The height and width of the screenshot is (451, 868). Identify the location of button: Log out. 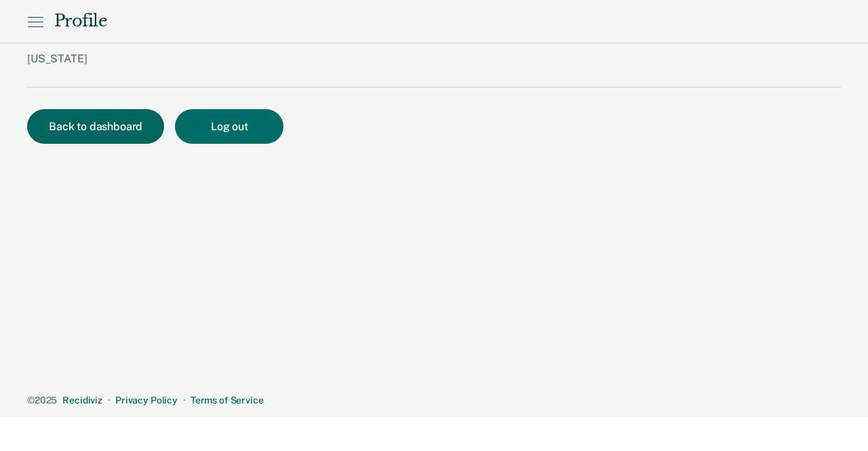
(229, 126).